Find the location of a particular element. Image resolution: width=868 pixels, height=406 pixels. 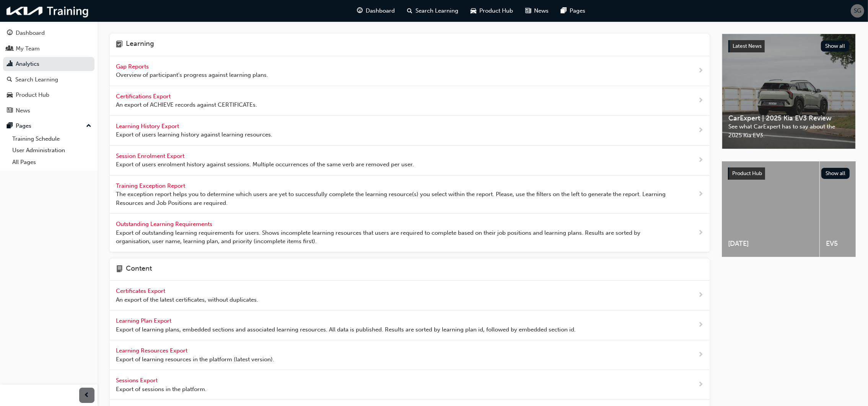

a: search-iconSearch Learning is located at coordinates (433, 11).